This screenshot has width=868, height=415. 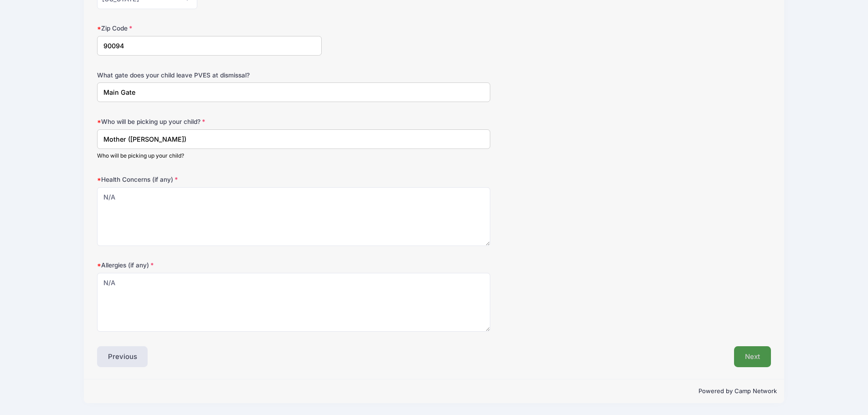 I want to click on label: Who will be picking up your child?, so click(x=210, y=122).